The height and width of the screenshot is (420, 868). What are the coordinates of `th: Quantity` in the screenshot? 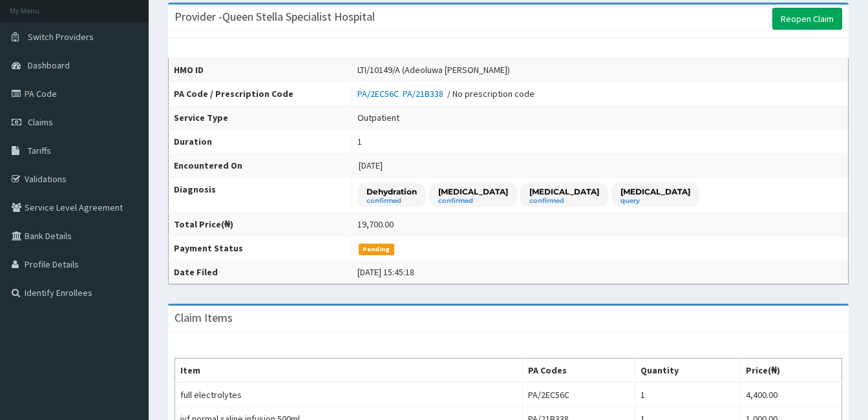 It's located at (687, 371).